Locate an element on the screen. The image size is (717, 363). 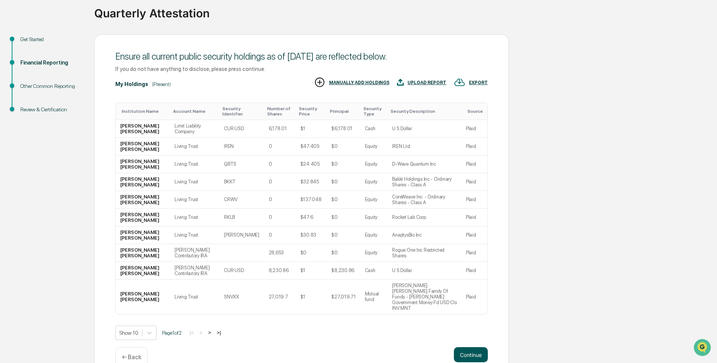
td: BKKT is located at coordinates (242, 182).